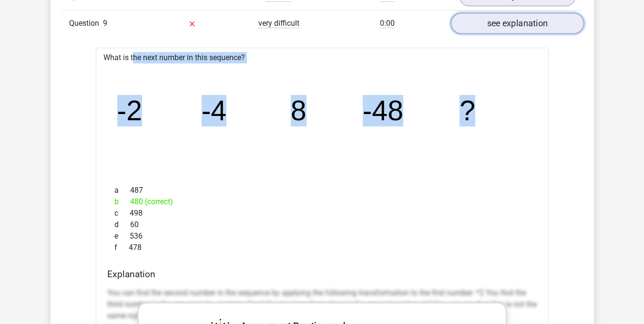 This screenshot has height=324, width=644. What do you see at coordinates (322, 225) in the screenshot?
I see `div: 60` at bounding box center [322, 225].